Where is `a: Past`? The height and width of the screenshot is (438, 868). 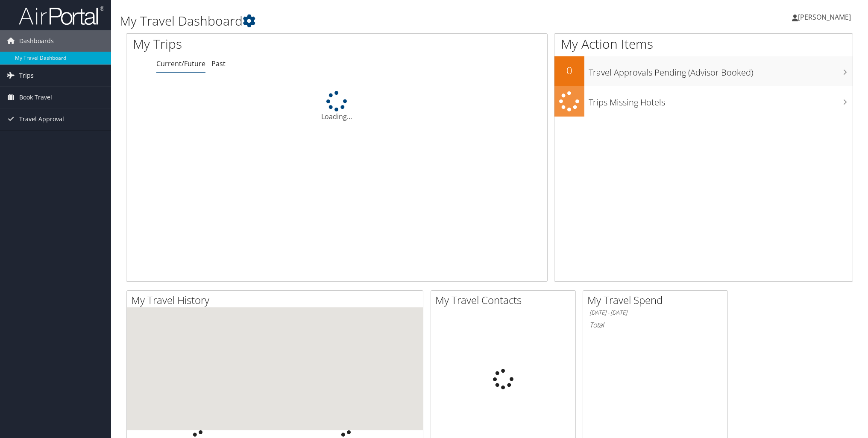
a: Past is located at coordinates (219, 63).